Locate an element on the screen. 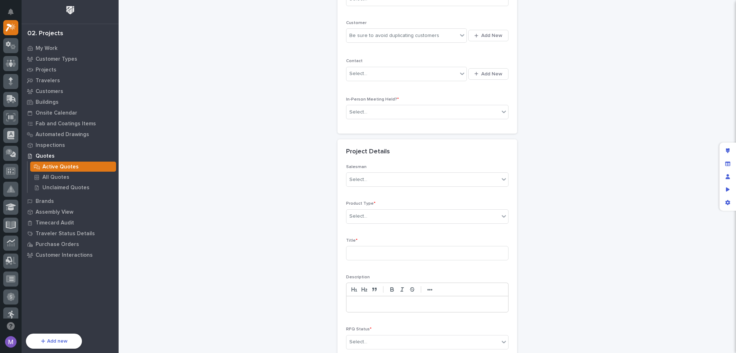  a: Customer Types is located at coordinates (70, 59).